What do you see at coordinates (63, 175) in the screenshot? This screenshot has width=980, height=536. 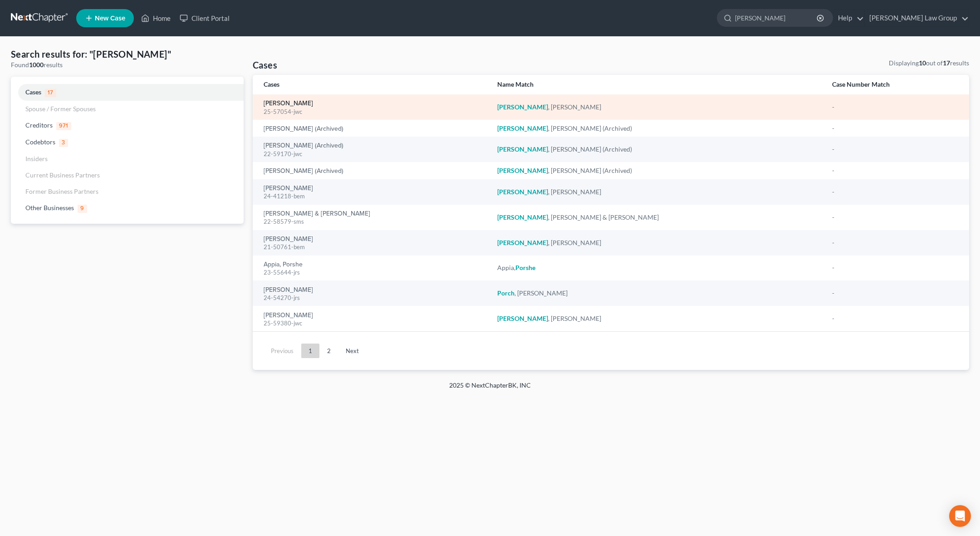 I see `span: Current Business Partners` at bounding box center [63, 175].